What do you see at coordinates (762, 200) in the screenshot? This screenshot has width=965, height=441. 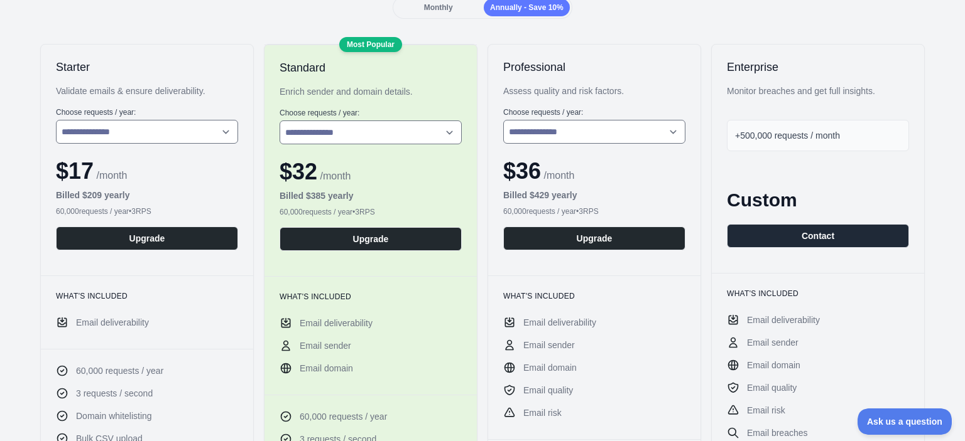 I see `span: Custom` at bounding box center [762, 200].